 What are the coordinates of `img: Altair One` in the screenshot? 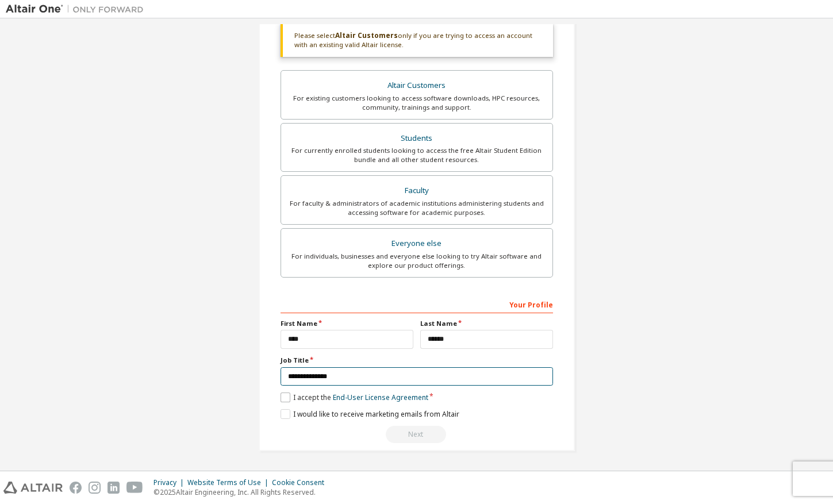 It's located at (77, 10).